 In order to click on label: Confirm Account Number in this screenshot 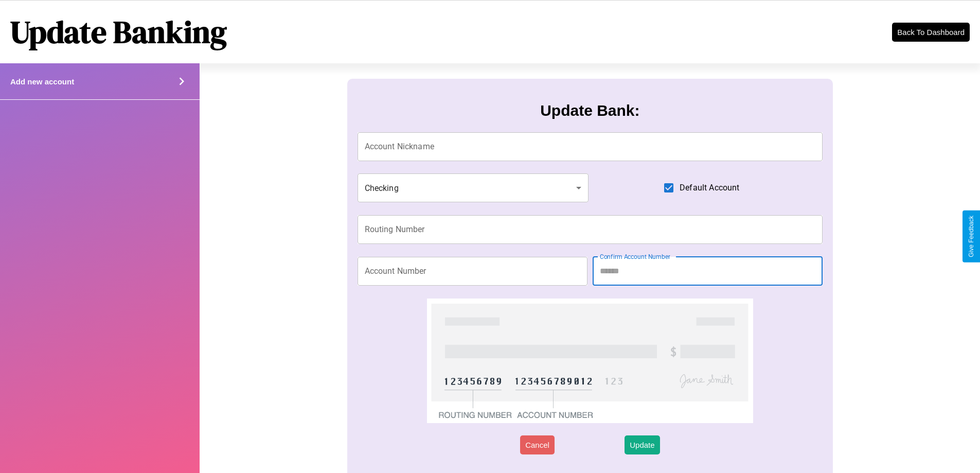, I will do `click(635, 256)`.